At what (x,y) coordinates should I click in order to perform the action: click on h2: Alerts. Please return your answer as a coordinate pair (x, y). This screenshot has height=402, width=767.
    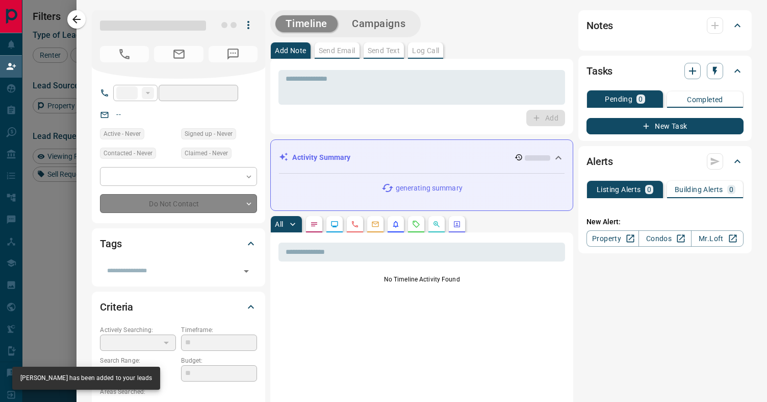
    Looking at the image, I should click on (600, 161).